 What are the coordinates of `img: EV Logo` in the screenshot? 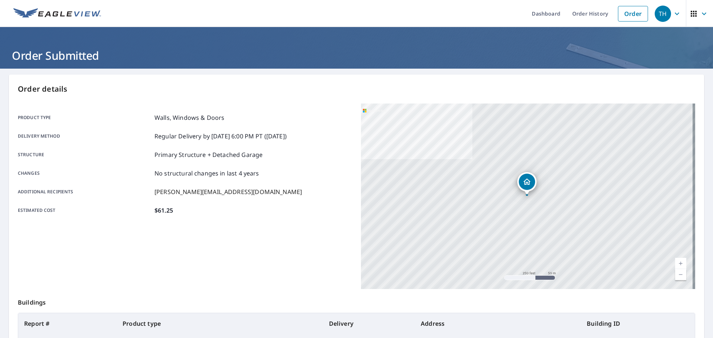 It's located at (57, 14).